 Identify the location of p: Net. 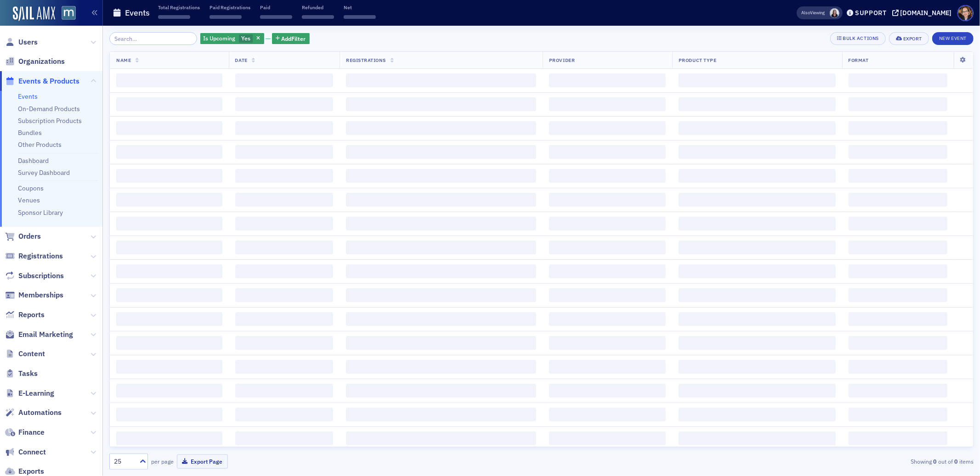
(360, 8).